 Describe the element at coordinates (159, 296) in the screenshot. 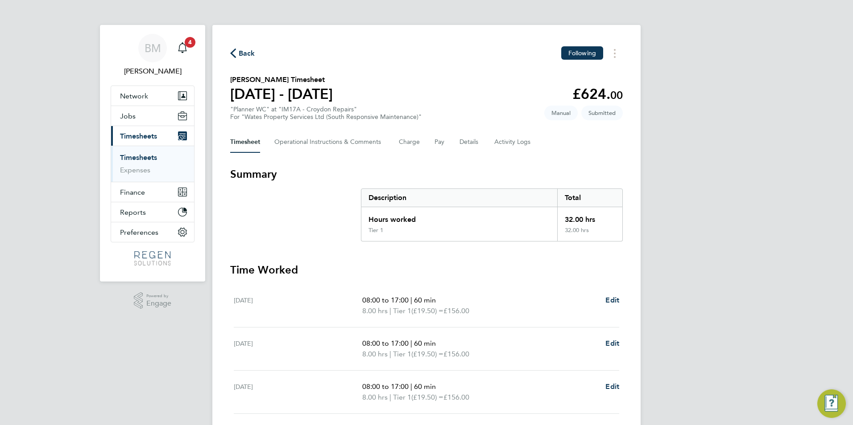

I see `span: Powered by` at that location.